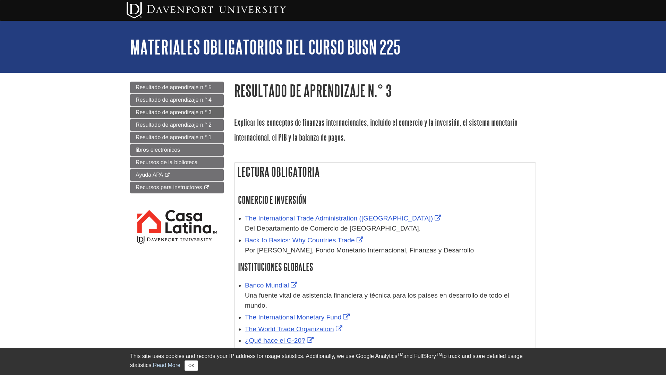 The width and height of the screenshot is (666, 375). Describe the element at coordinates (174, 87) in the screenshot. I see `span: Resultado de aprendizaje n.° 5` at that location.